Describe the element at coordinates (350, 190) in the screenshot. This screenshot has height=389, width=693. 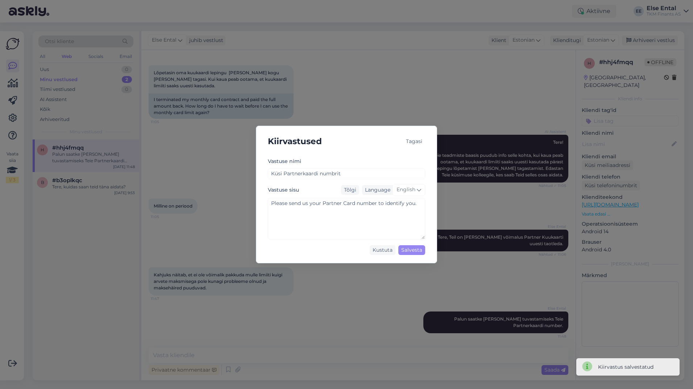
I see `div: Tõlgi` at that location.